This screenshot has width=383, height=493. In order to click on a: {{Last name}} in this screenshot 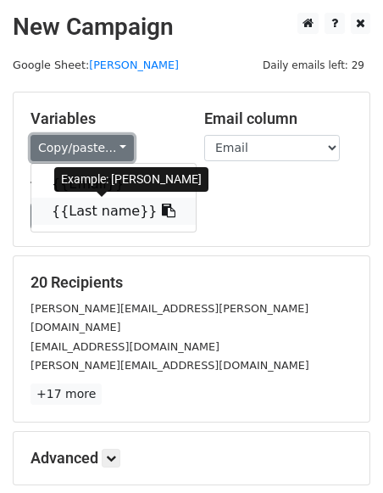, I will do `click(114, 211)`.